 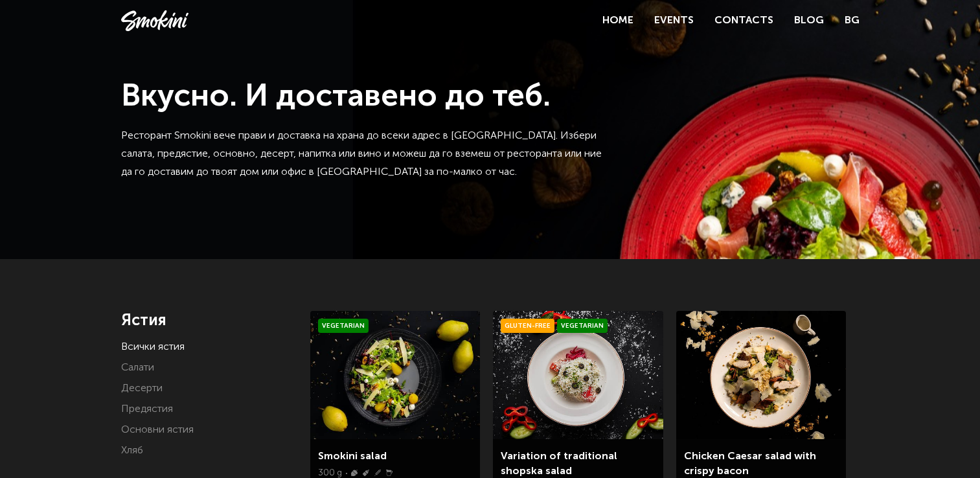 What do you see at coordinates (673, 21) in the screenshot?
I see `a: Events` at bounding box center [673, 21].